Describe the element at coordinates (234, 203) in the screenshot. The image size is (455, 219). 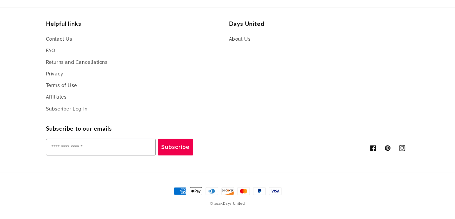
I see `a: Days United` at that location.